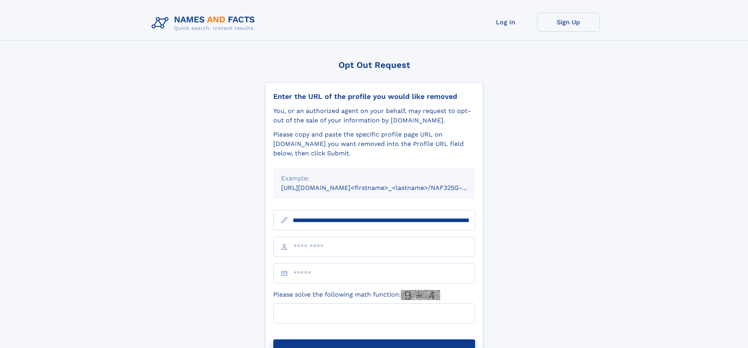  What do you see at coordinates (356, 295) in the screenshot?
I see `label: Please solve the following math function:` at bounding box center [356, 295].